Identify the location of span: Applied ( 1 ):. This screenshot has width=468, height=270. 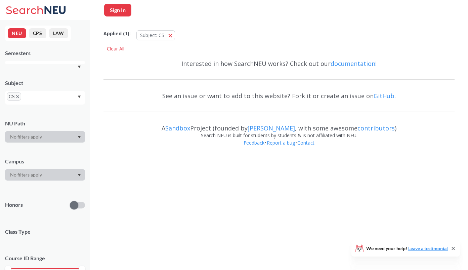
(117, 34).